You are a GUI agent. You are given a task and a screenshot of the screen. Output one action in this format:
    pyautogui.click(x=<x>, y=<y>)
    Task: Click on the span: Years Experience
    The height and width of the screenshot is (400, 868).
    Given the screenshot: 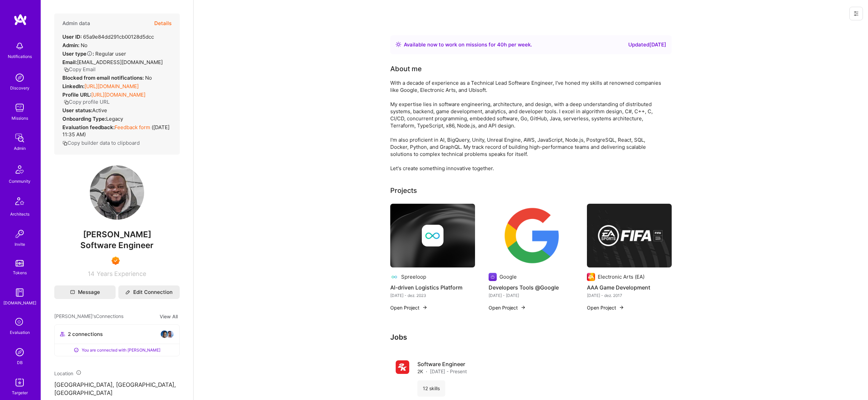 What is the action you would take?
    pyautogui.click(x=121, y=273)
    